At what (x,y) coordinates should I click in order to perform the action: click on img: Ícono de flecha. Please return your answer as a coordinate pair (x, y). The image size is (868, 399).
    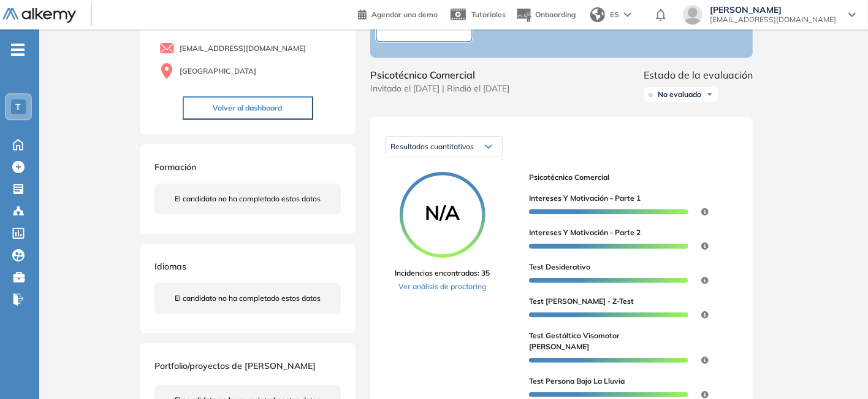
    Looking at the image, I should click on (710, 94).